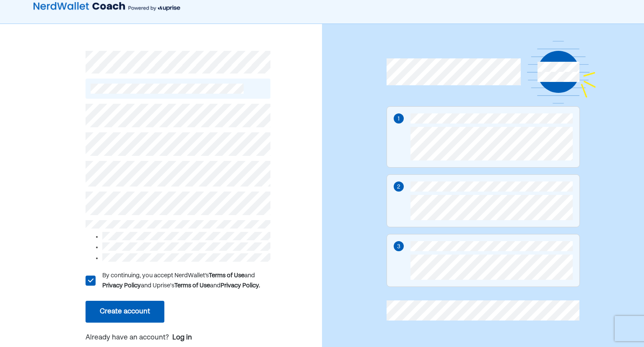 Image resolution: width=644 pixels, height=347 pixels. What do you see at coordinates (399, 246) in the screenshot?
I see `div: 3` at bounding box center [399, 246].